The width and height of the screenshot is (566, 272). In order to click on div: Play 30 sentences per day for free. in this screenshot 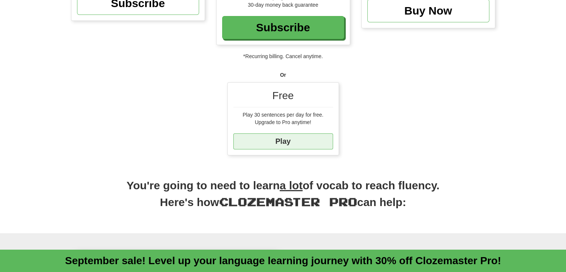, I will do `click(283, 115)`.